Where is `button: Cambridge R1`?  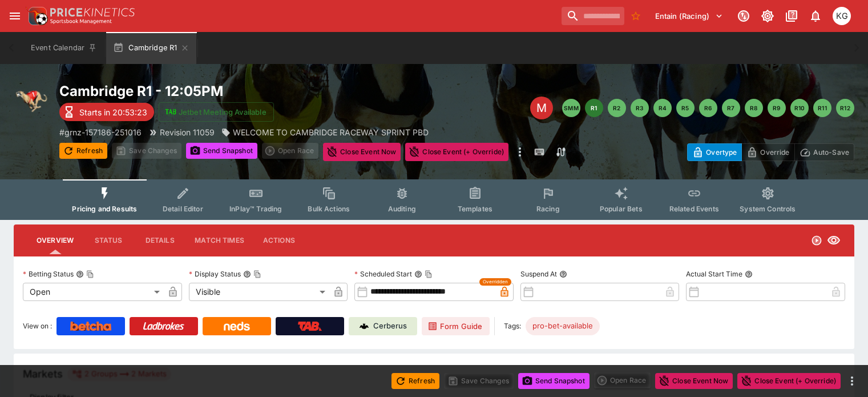 button: Cambridge R1 is located at coordinates (151, 48).